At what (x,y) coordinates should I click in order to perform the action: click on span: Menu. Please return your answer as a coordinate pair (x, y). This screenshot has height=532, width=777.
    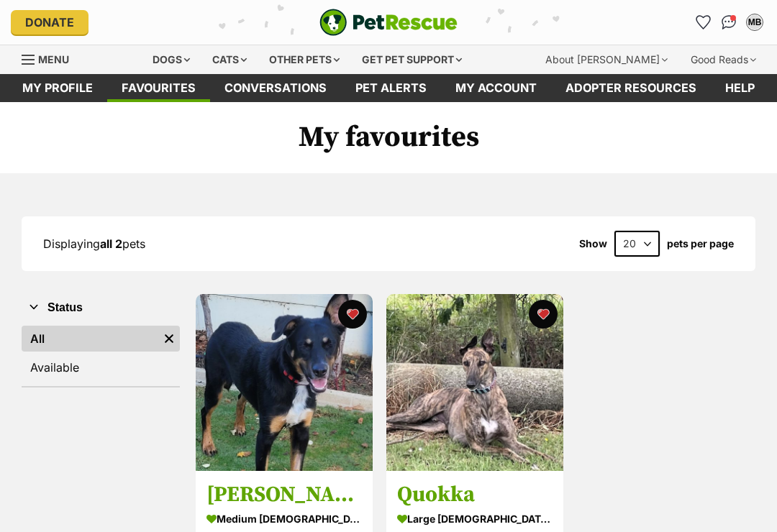
    Looking at the image, I should click on (53, 59).